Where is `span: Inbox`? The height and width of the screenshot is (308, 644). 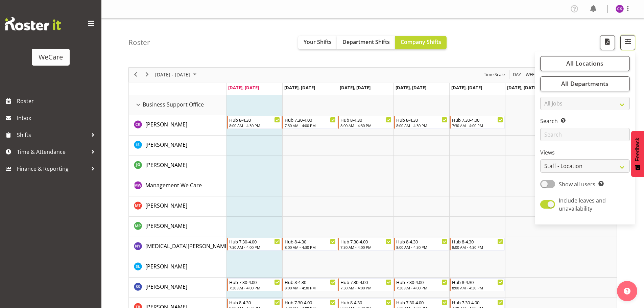
span: Inbox is located at coordinates (58, 118).